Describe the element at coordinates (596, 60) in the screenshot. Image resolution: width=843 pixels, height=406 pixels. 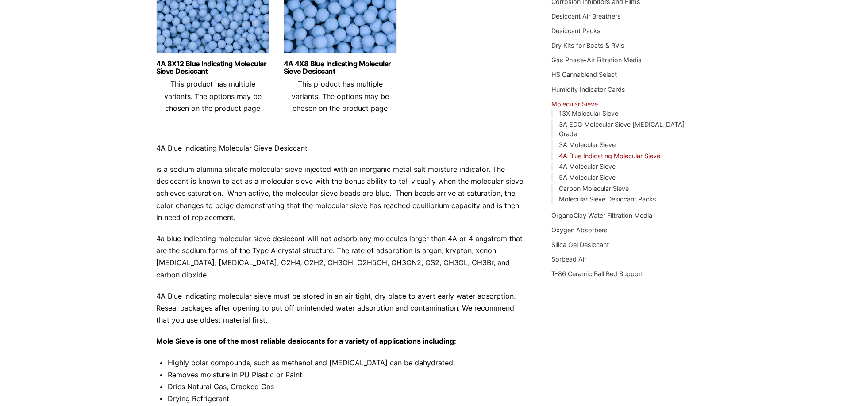
I see `a: Gas Phase-Air Filtration Media` at that location.